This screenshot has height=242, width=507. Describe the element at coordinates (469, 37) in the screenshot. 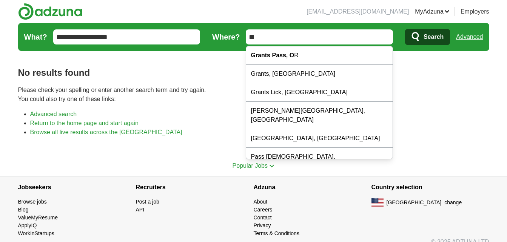

I see `a: Advanced` at that location.